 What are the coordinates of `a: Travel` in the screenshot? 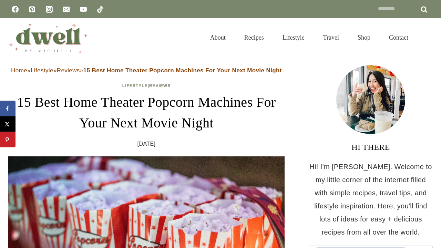 It's located at (331, 38).